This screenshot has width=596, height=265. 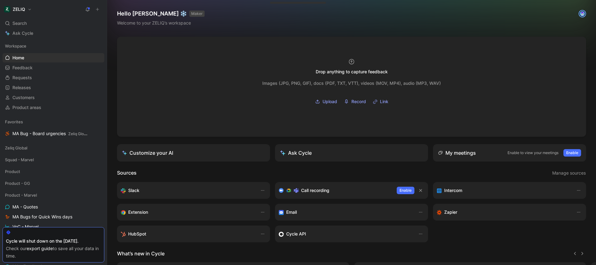 What do you see at coordinates (53, 68) in the screenshot?
I see `a: Feedback` at bounding box center [53, 68].